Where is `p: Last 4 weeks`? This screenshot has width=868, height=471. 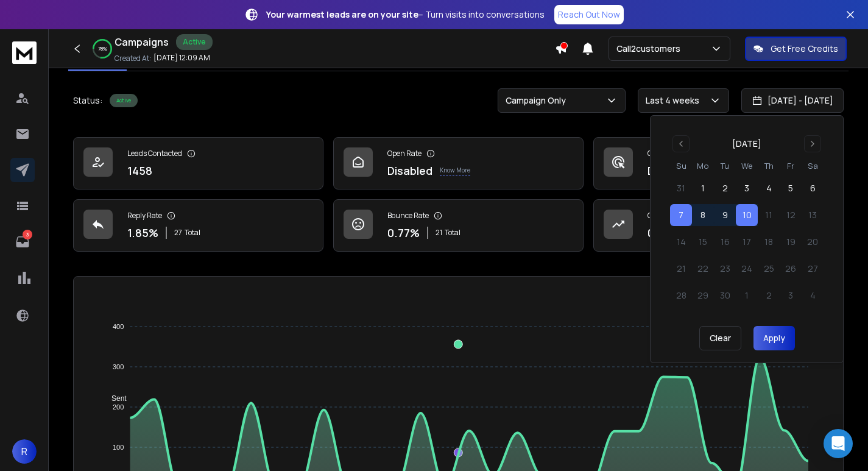 p: Last 4 weeks is located at coordinates (675, 100).